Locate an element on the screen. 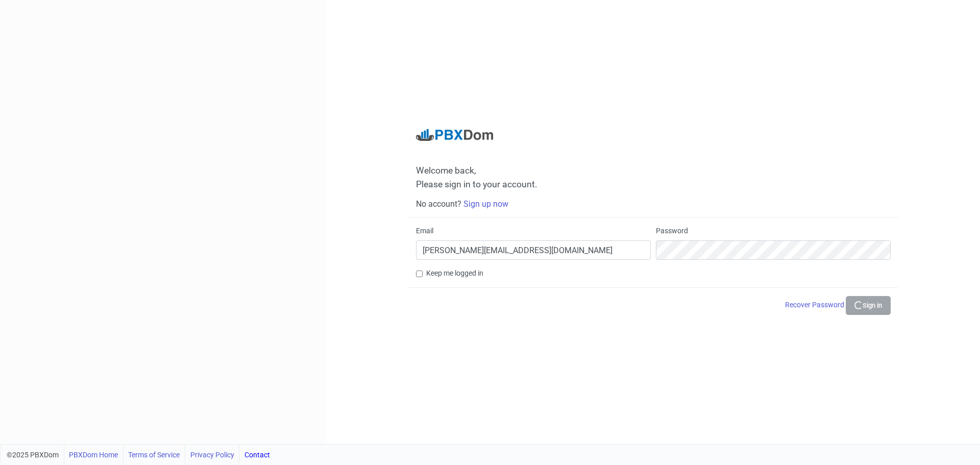 This screenshot has height=465, width=980. a: Recover Password is located at coordinates (815, 305).